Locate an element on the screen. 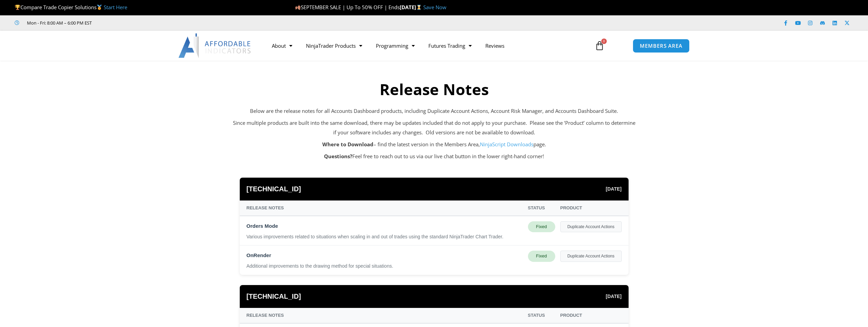 This screenshot has height=327, width=868. div: Additional improvements to the drawing method for special situations. is located at coordinates (385, 266).